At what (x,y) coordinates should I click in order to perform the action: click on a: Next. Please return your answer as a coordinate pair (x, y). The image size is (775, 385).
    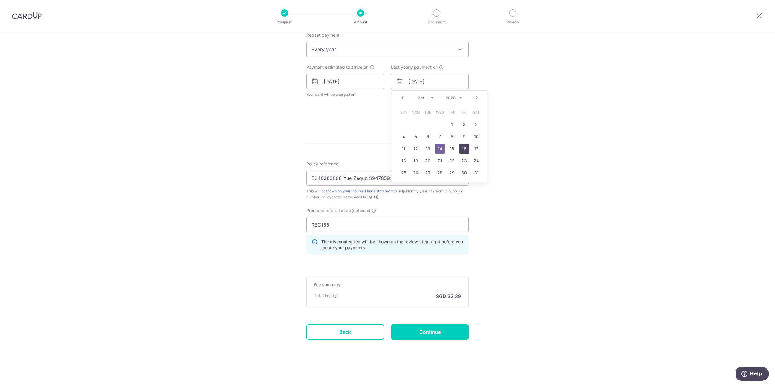
    Looking at the image, I should click on (477, 98).